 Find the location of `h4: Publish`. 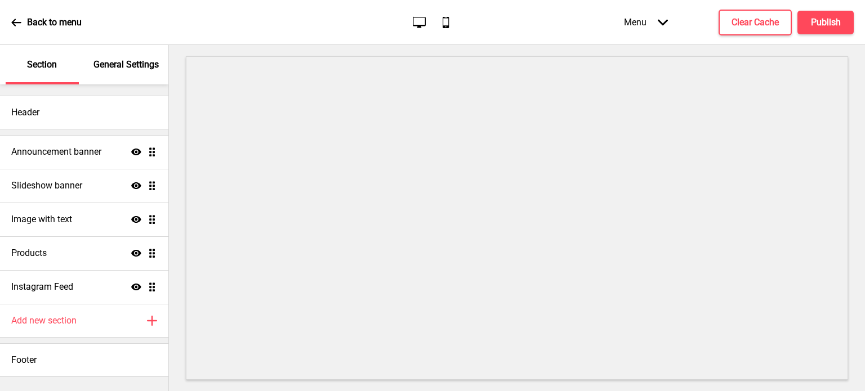

h4: Publish is located at coordinates (825, 23).